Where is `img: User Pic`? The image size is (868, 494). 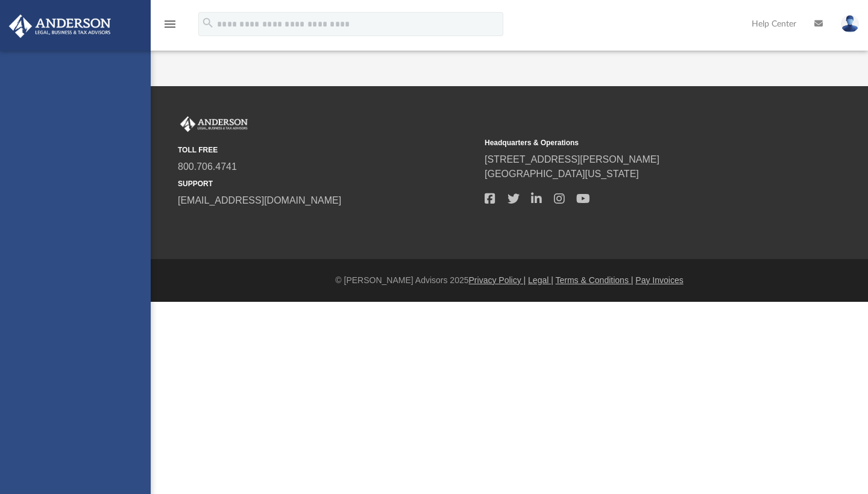 img: User Pic is located at coordinates (850, 24).